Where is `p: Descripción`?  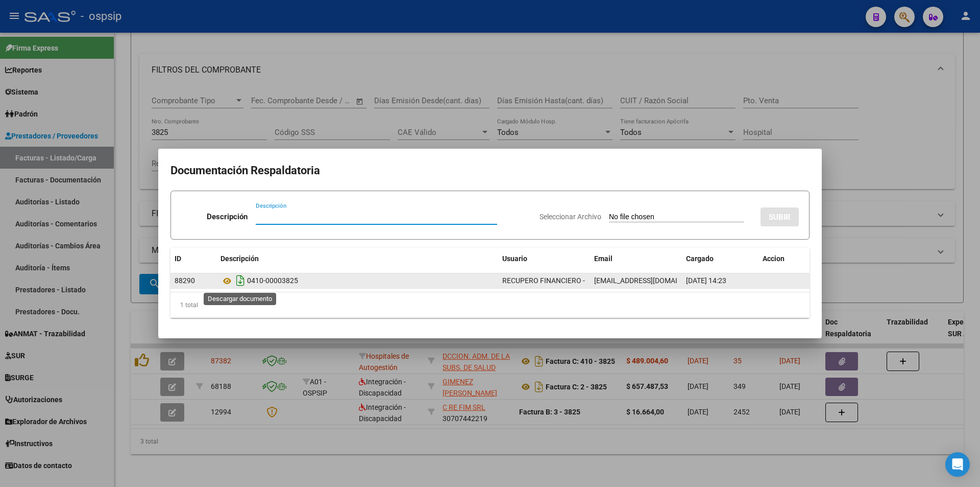
p: Descripción is located at coordinates (227, 216).